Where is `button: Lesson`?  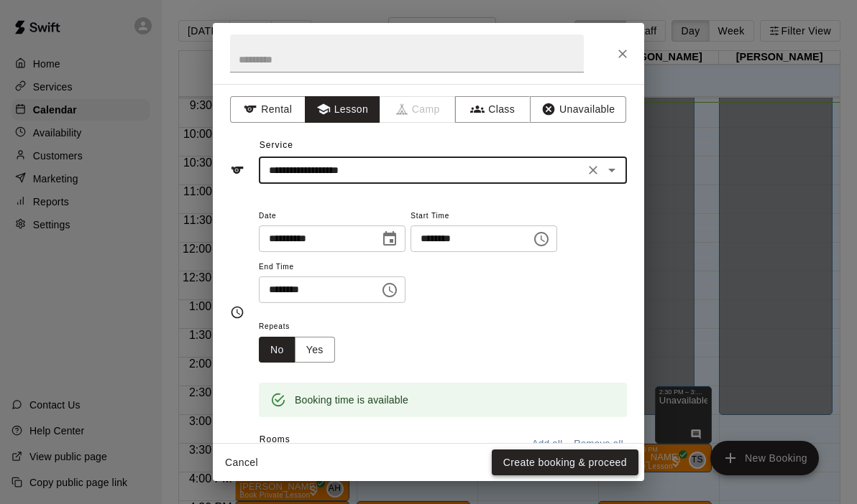
button: Lesson is located at coordinates (342, 109).